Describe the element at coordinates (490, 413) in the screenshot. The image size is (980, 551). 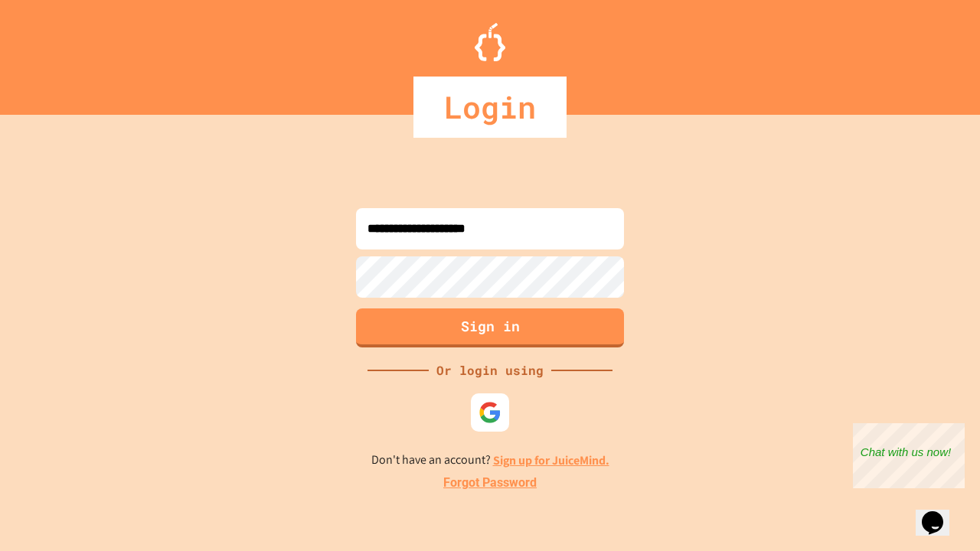
I see `img: google-icon.svg` at that location.